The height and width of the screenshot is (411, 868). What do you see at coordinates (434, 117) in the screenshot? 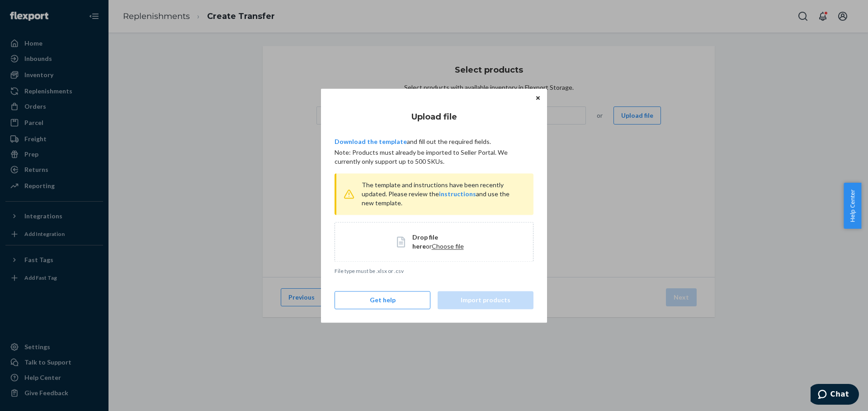
I see `h1: Upload file` at bounding box center [434, 117].